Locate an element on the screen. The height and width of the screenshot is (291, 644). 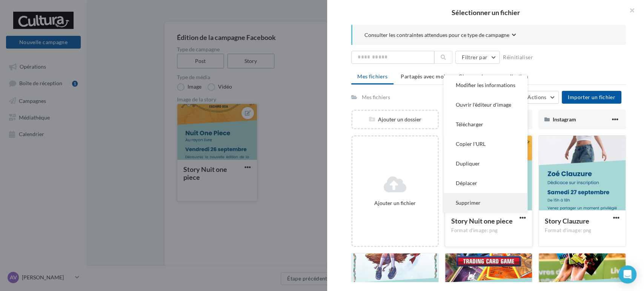
button: Supprimer is located at coordinates (485, 203).